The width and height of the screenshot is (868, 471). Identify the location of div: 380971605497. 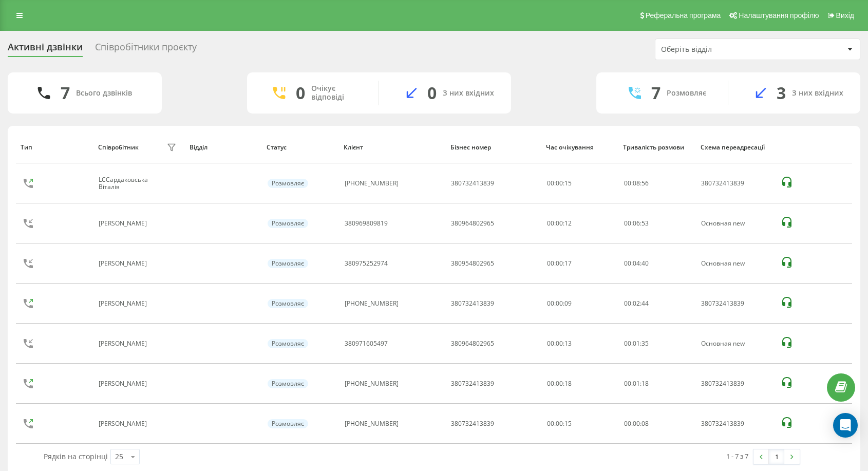
(366, 343).